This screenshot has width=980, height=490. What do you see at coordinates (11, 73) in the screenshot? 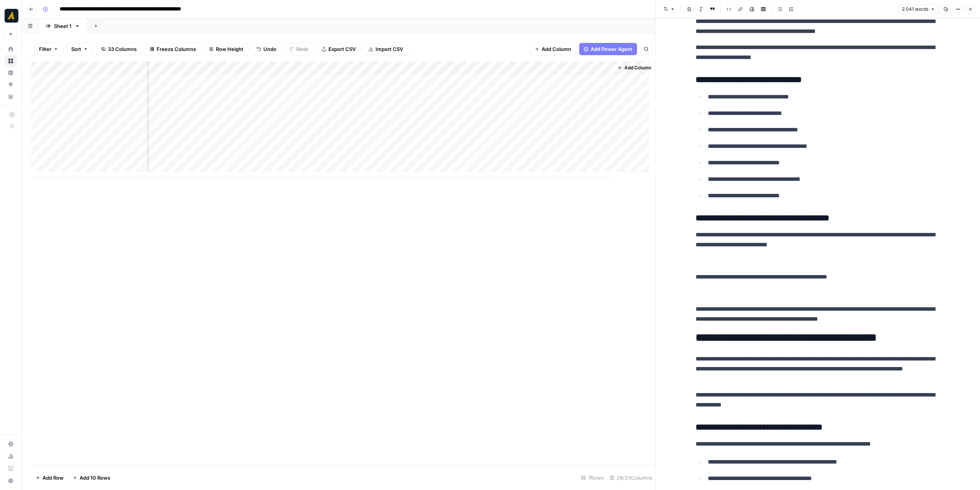
I see `a: Insights` at bounding box center [11, 73].